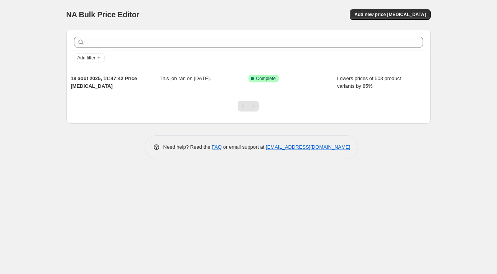 The width and height of the screenshot is (497, 274). What do you see at coordinates (103, 15) in the screenshot?
I see `span: NA Bulk Price Editor` at bounding box center [103, 15].